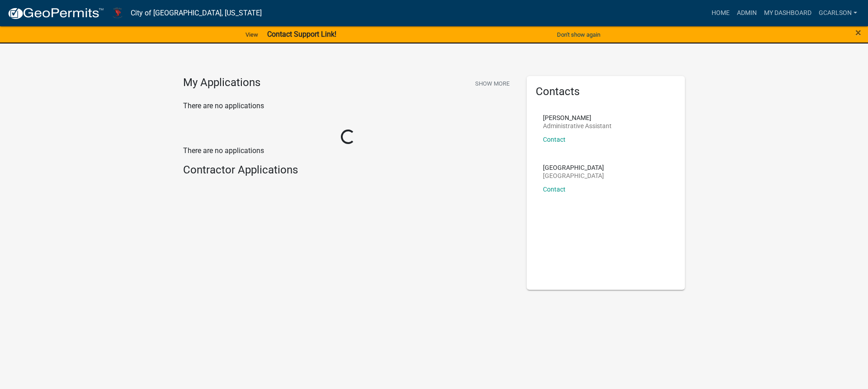 Image resolution: width=868 pixels, height=389 pixels. I want to click on a: View, so click(252, 35).